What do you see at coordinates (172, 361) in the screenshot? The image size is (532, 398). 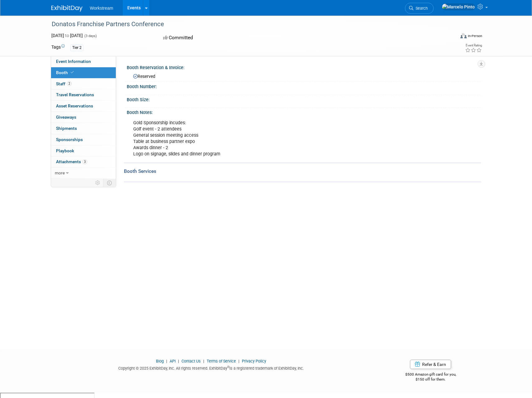 I see `a: API` at bounding box center [172, 361].